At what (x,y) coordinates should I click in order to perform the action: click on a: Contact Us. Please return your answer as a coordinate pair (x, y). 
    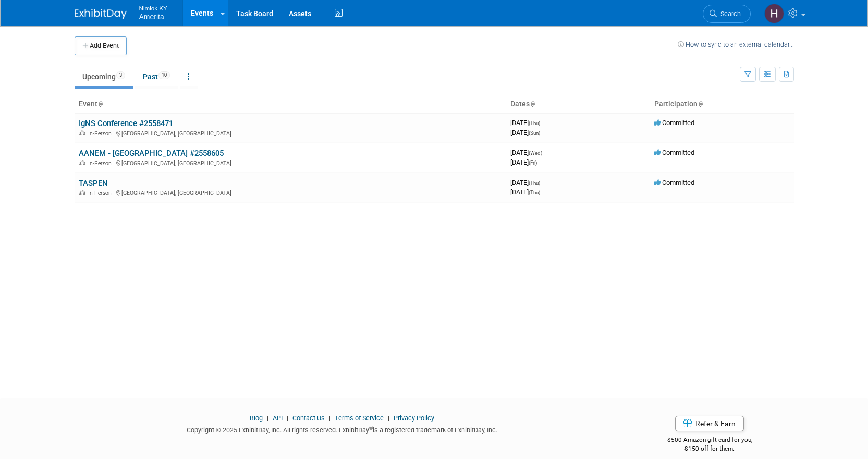
    Looking at the image, I should click on (309, 418).